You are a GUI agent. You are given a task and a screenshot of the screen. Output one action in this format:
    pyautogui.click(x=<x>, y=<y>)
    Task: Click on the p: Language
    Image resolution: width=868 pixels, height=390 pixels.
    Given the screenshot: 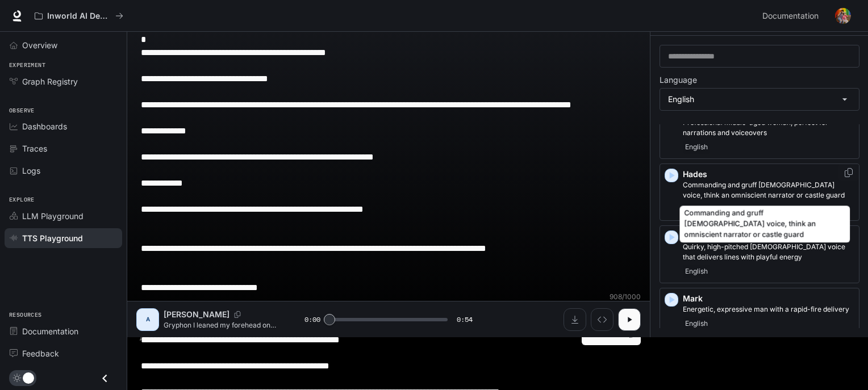 What is the action you would take?
    pyautogui.click(x=679, y=80)
    